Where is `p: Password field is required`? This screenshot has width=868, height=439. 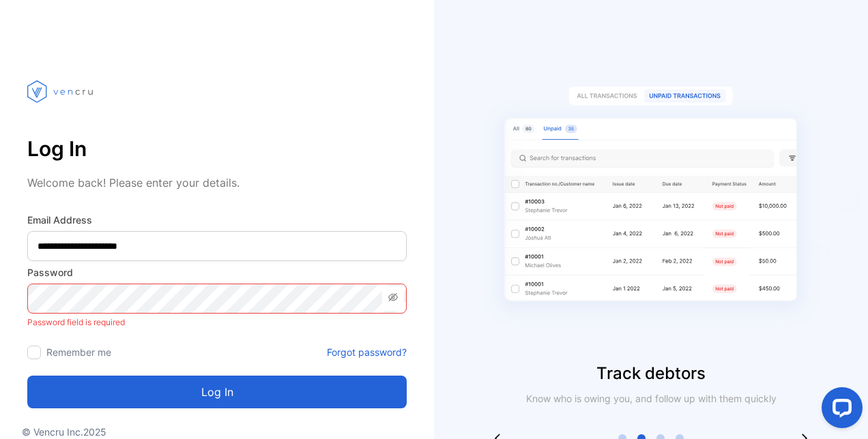
p: Password field is required is located at coordinates (217, 322).